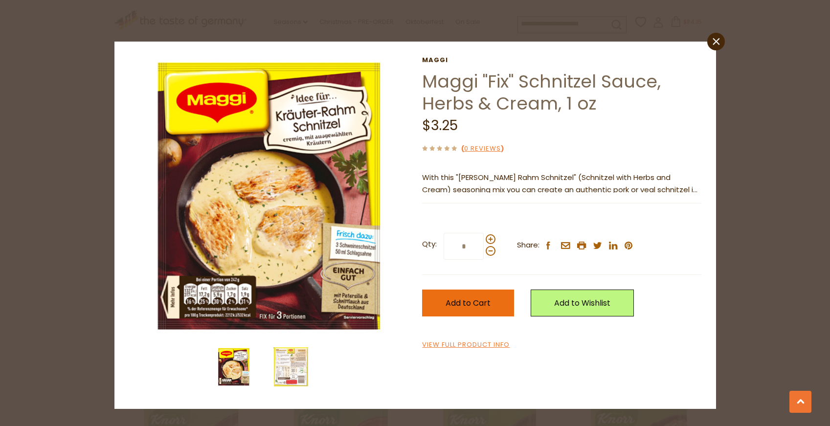  I want to click on button: Add to Cart, so click(468, 303).